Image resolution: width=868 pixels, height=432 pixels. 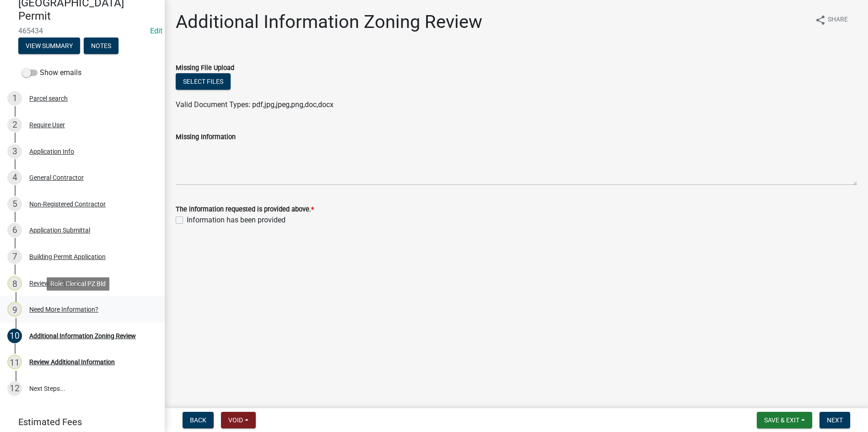 I want to click on label: Information has been provided, so click(x=236, y=220).